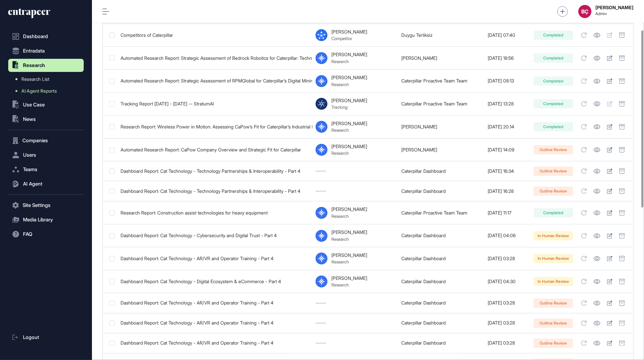 The height and width of the screenshot is (360, 644). Describe the element at coordinates (215, 149) in the screenshot. I see `div: Automated Research Report: CaPow Company Overview and Strategic Fit for Caterpillar` at that location.